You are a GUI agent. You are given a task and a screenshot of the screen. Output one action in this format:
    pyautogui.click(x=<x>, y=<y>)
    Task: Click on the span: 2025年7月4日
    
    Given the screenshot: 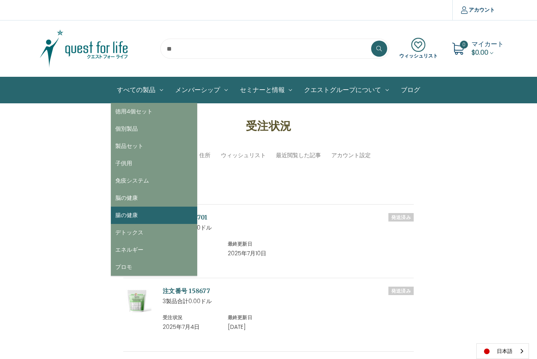 What is the action you would take?
    pyautogui.click(x=181, y=327)
    